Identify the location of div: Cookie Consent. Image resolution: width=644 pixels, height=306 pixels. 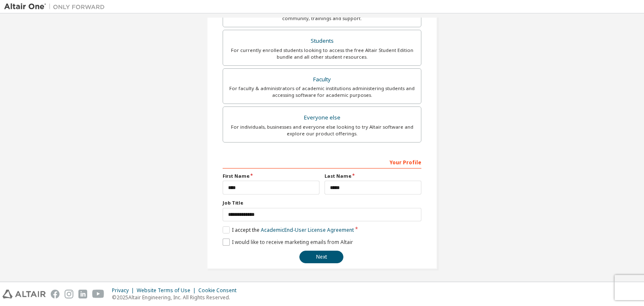
(220, 290).